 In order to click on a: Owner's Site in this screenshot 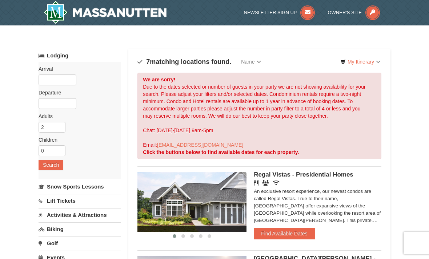, I will do `click(354, 12)`.